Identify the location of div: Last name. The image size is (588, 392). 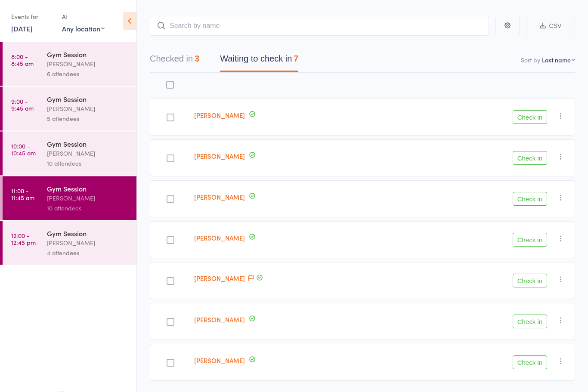
(556, 60).